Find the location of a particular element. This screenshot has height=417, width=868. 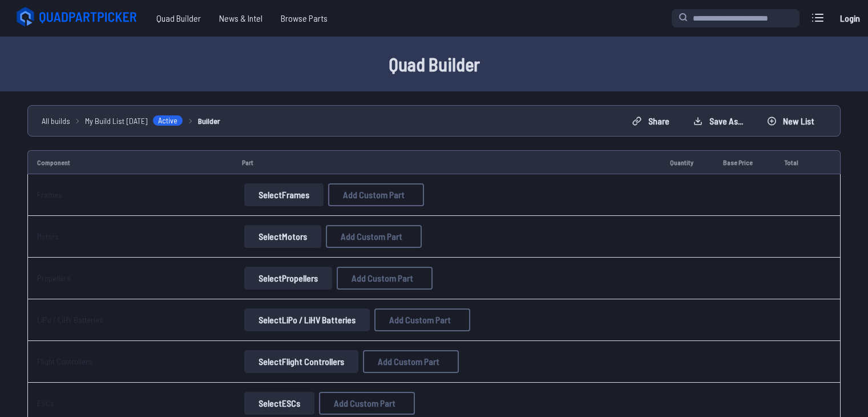

button: Share is located at coordinates (651, 121).